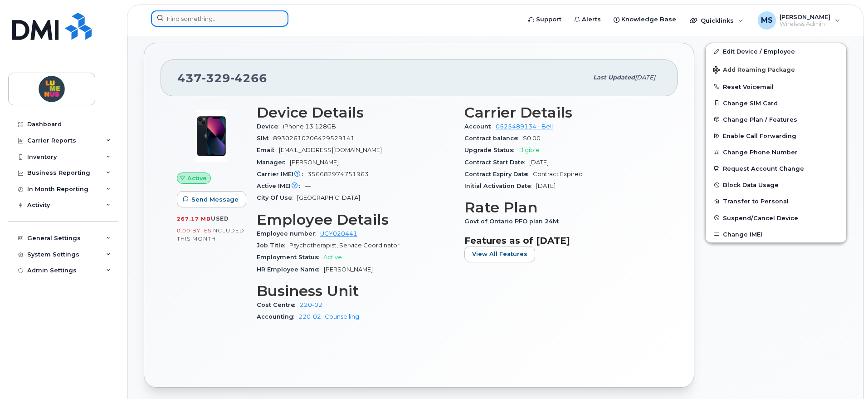 The width and height of the screenshot is (868, 399). I want to click on span: Knowledge Base, so click(649, 20).